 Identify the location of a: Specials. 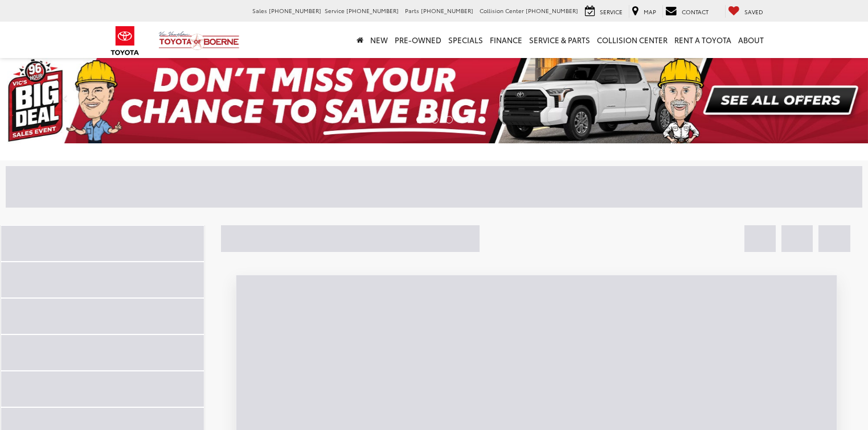
(466, 39).